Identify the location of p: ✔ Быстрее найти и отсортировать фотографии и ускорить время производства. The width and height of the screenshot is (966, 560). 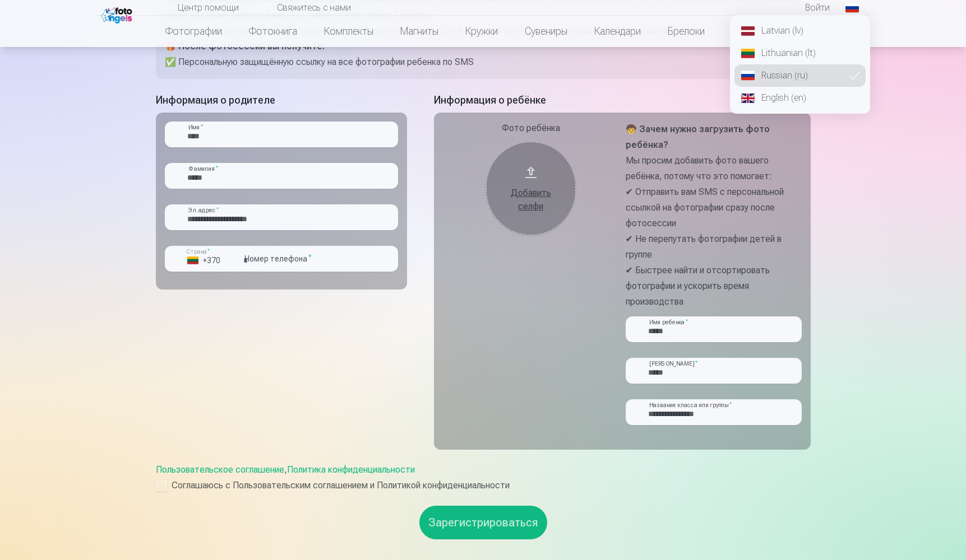
(713, 286).